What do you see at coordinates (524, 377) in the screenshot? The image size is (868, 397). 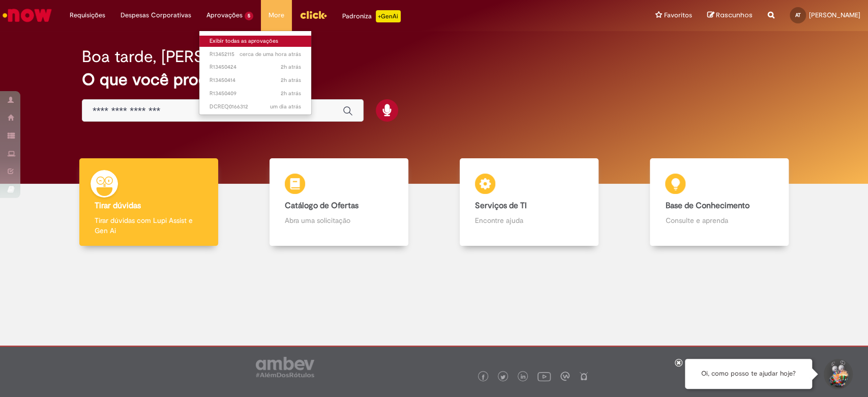 I see `img: logo_footer_linkedin.png` at bounding box center [524, 377].